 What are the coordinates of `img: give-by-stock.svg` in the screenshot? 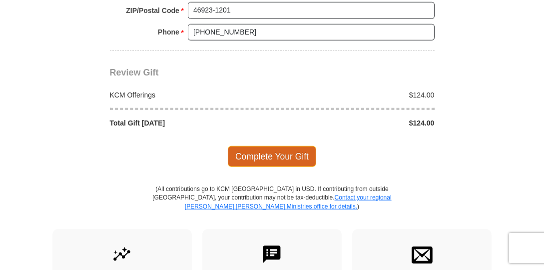 It's located at (122, 254).